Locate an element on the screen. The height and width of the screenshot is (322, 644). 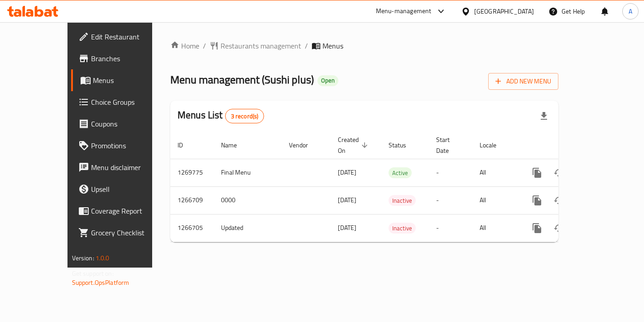
a: Edit Restaurant is located at coordinates (123, 37).